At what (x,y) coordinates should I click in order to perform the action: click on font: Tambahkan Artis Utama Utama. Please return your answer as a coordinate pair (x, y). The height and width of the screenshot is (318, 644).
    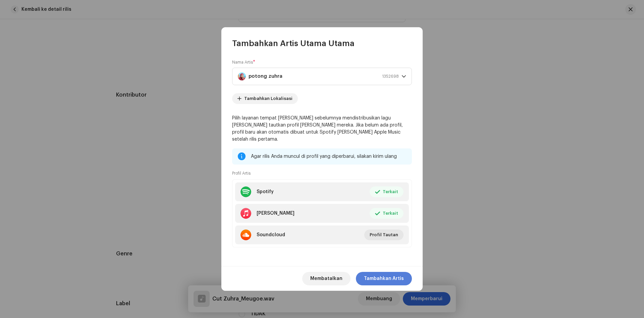
    Looking at the image, I should click on (293, 43).